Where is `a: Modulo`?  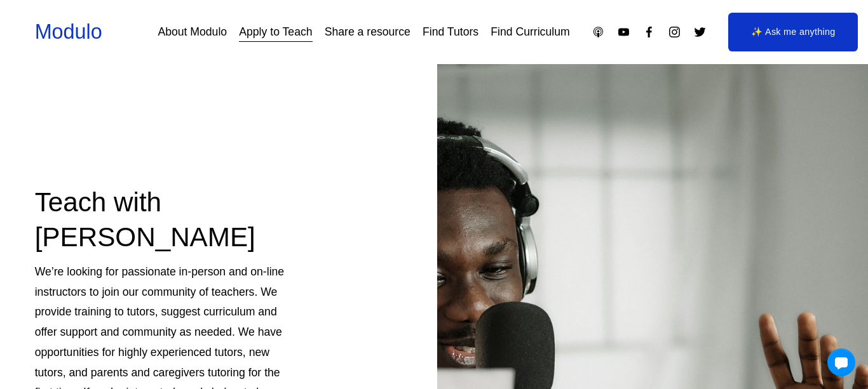
a: Modulo is located at coordinates (69, 32).